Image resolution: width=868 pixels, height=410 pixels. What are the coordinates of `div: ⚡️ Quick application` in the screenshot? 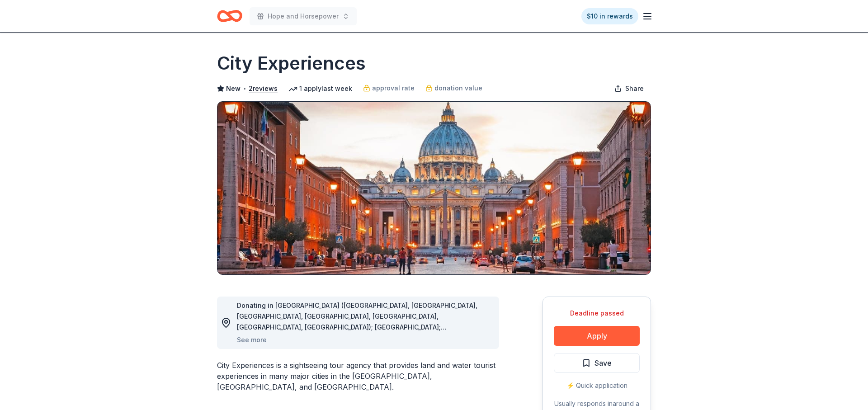 It's located at (597, 386).